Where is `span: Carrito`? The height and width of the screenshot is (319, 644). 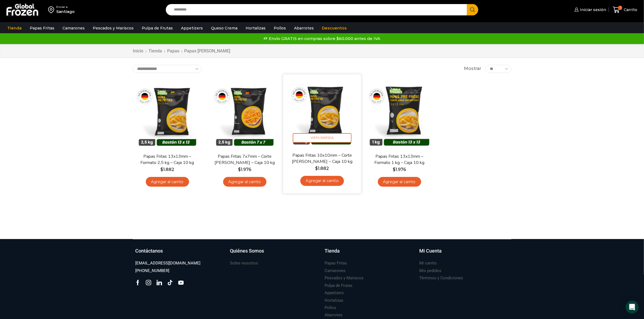 span: Carrito is located at coordinates (630, 10).